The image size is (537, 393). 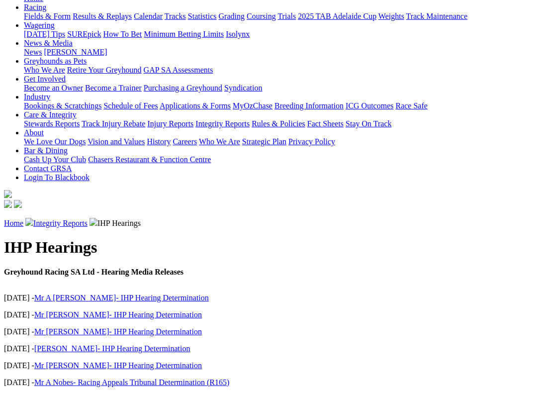 I want to click on a: Purchasing a Greyhound, so click(x=183, y=88).